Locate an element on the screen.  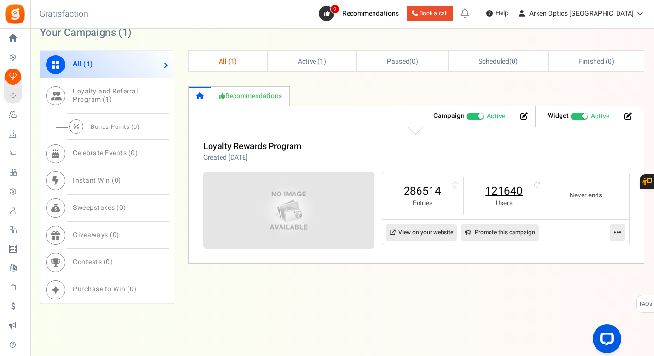
span: Bonus Points ( ) is located at coordinates (115, 127).